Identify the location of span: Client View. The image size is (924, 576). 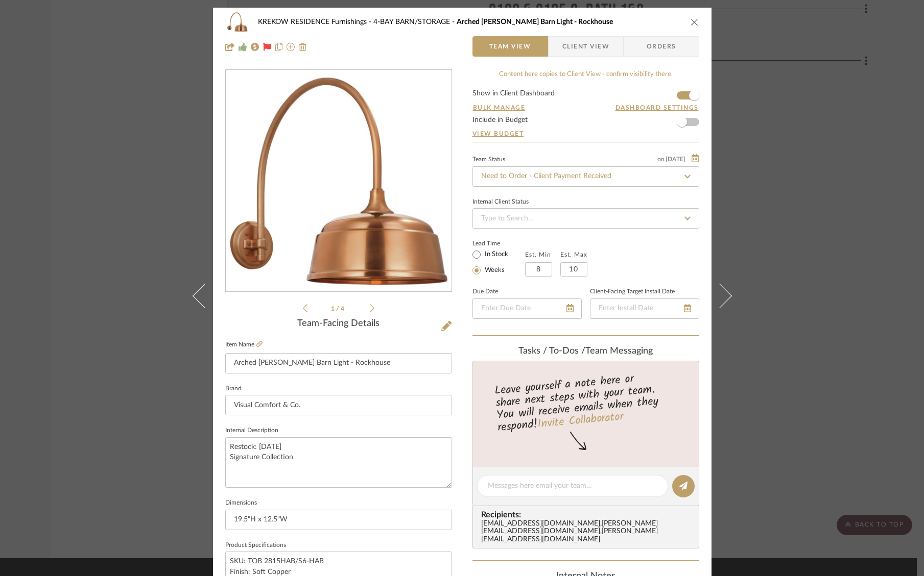
(585, 47).